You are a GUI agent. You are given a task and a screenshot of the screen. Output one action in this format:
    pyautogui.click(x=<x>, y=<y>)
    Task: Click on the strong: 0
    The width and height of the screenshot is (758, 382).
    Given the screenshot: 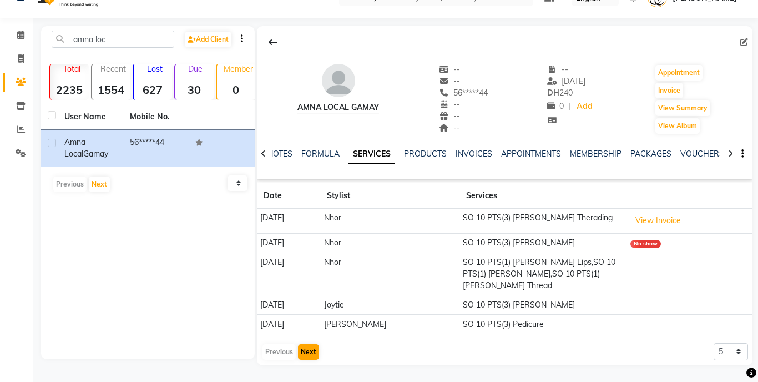 What is the action you would take?
    pyautogui.click(x=236, y=89)
    